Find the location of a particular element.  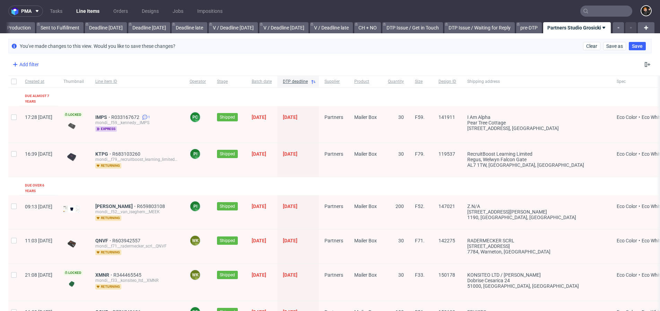

span: 1 is located at coordinates (149, 117).